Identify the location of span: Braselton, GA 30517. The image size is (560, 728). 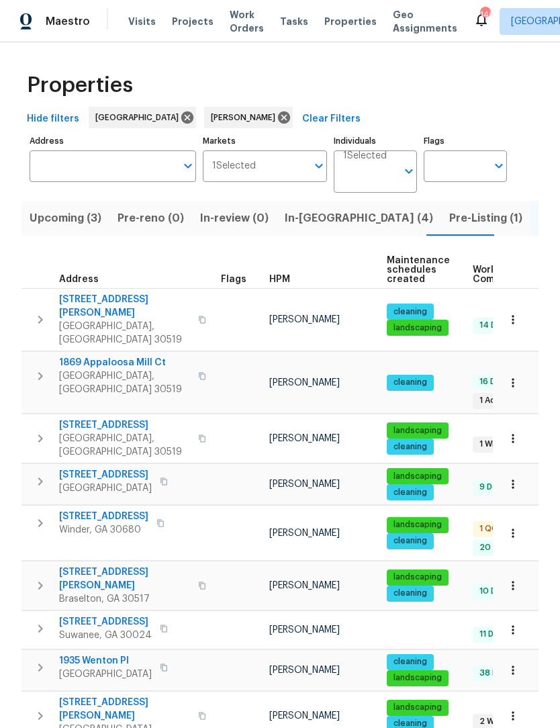
(124, 599).